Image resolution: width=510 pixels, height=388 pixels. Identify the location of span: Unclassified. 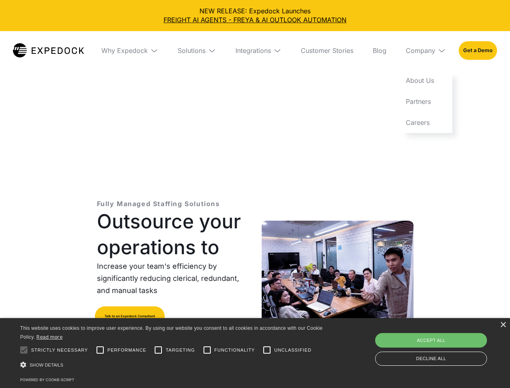
(293, 350).